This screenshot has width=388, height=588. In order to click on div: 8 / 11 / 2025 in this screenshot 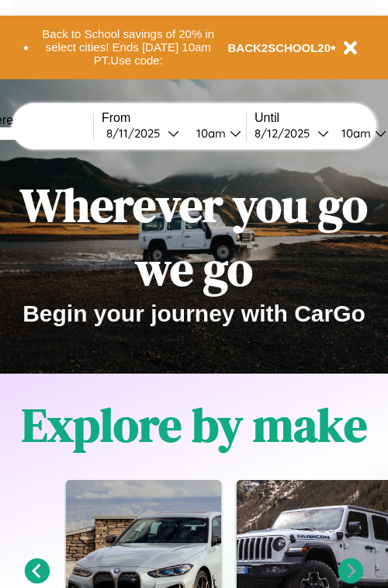, I will do `click(137, 133)`.